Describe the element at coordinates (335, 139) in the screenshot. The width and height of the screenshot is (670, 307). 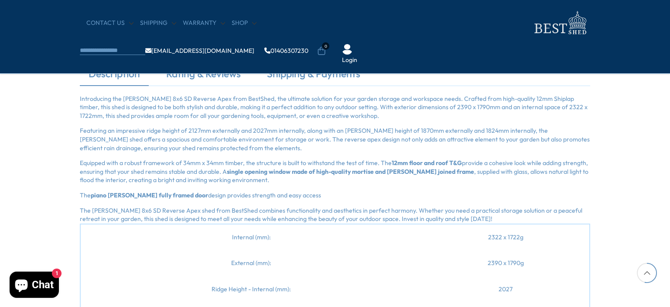
I see `p: Featuring an impressive ridge height of 2127mm externally and 2027mm internally, along with an [P...` at that location.